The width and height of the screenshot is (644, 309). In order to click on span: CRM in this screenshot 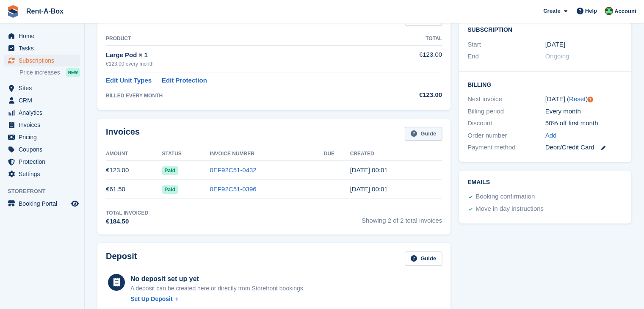, I will do `click(44, 100)`.